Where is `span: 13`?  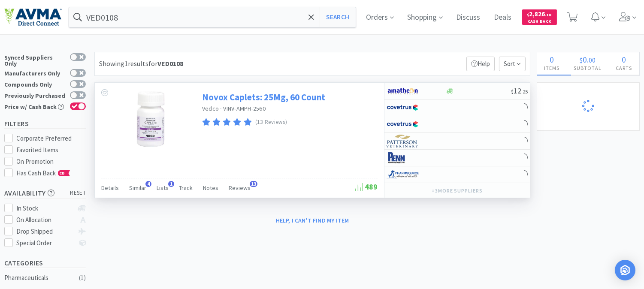 span: 13 is located at coordinates (253, 184).